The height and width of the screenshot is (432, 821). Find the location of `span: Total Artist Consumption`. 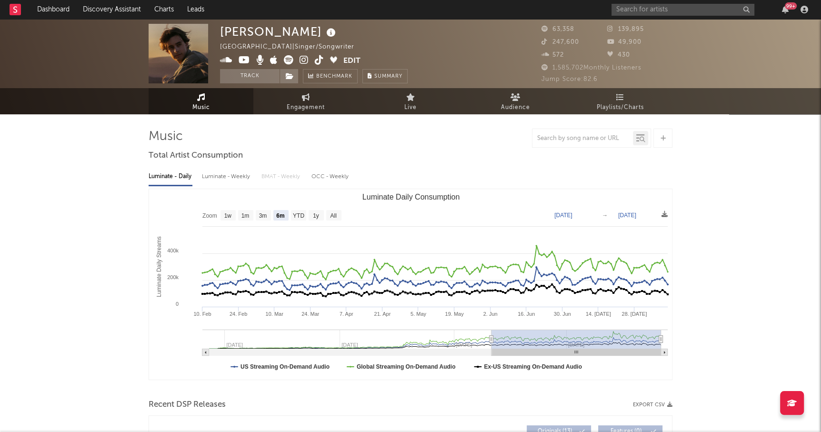

span: Total Artist Consumption is located at coordinates (196, 156).